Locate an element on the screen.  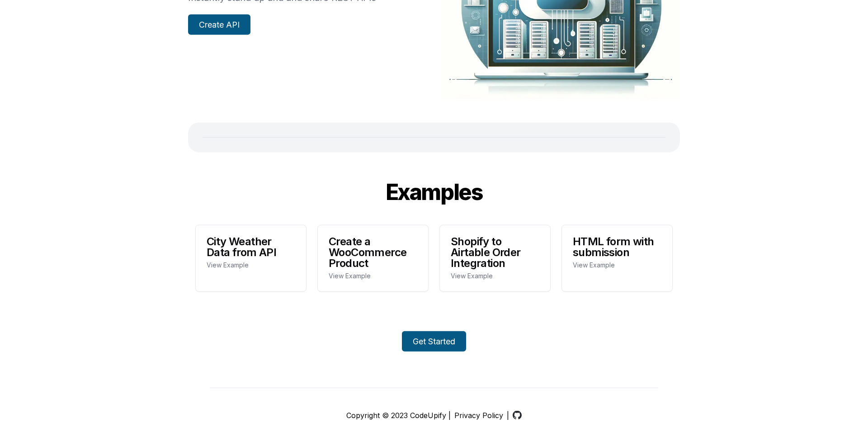
a: Get Started is located at coordinates (434, 341).